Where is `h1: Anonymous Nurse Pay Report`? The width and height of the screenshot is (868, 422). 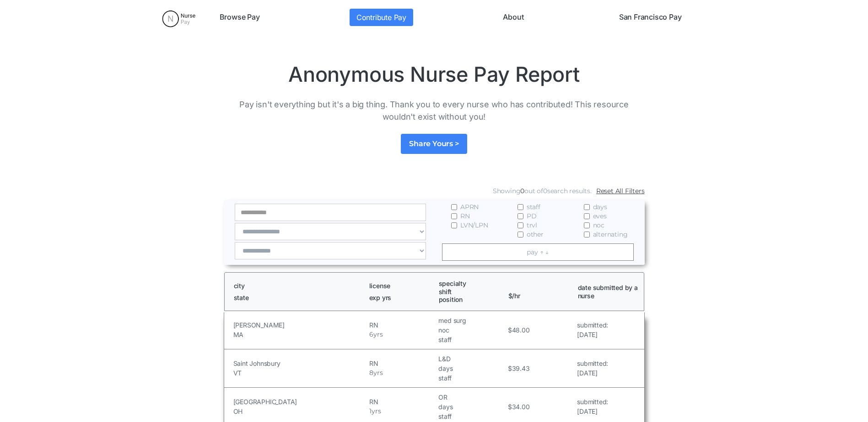
h1: Anonymous Nurse Pay Report is located at coordinates (434, 74).